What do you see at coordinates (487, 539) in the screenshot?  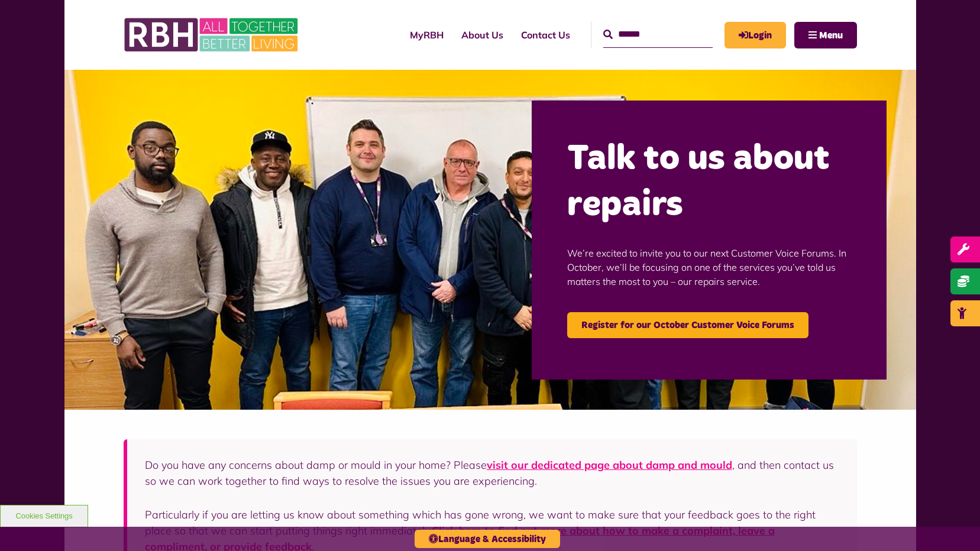 I see `button: Language & Accessibility` at bounding box center [487, 539].